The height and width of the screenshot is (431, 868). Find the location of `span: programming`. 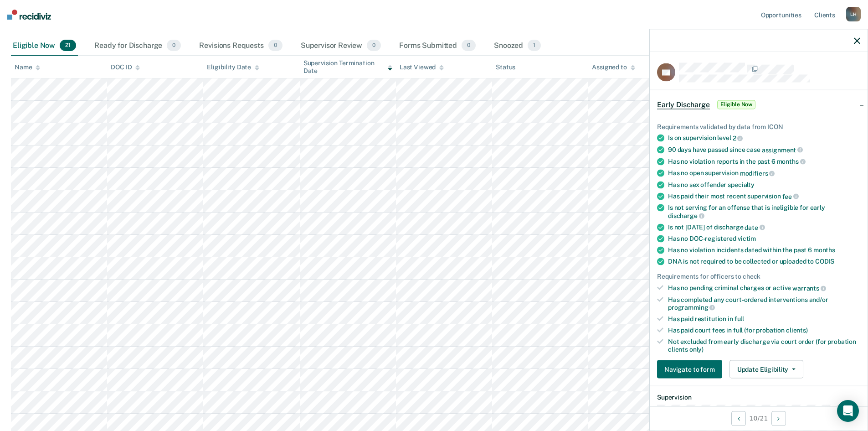

span: programming is located at coordinates (691, 307).